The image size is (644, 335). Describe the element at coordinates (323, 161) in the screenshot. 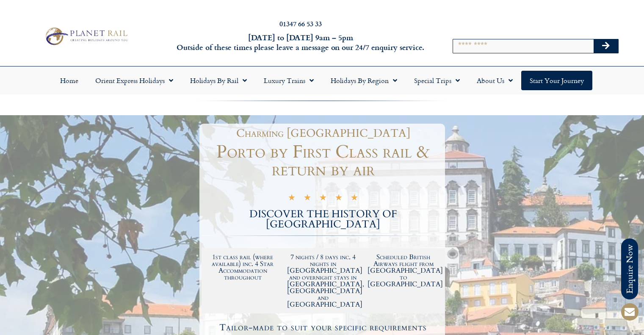

I see `h1: Porto by First Class rail & return by air` at that location.